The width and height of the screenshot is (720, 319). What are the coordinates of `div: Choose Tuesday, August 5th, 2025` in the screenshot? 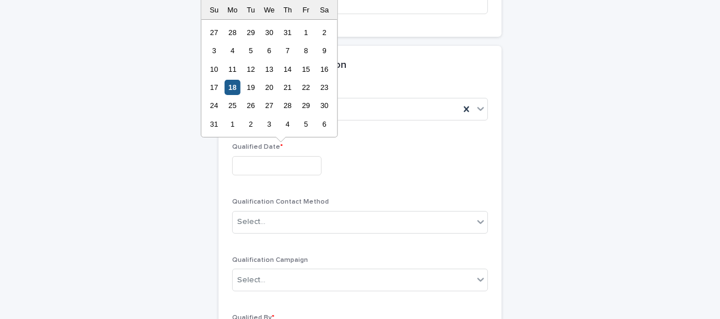 It's located at (251, 50).